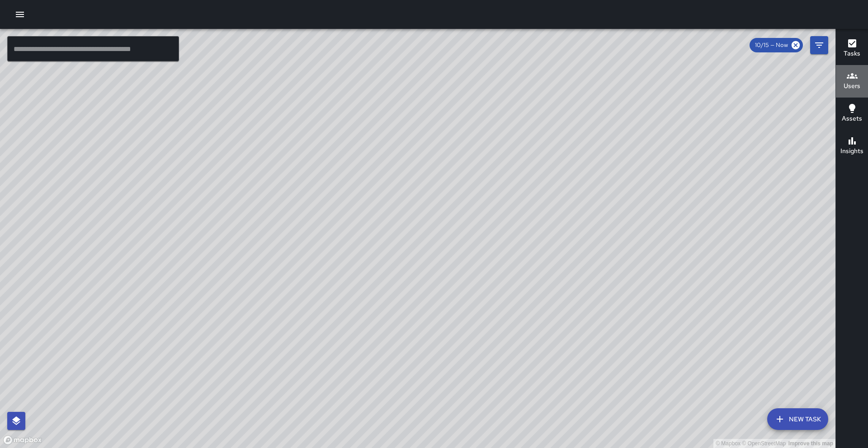 Image resolution: width=868 pixels, height=448 pixels. I want to click on h6: Users, so click(852, 86).